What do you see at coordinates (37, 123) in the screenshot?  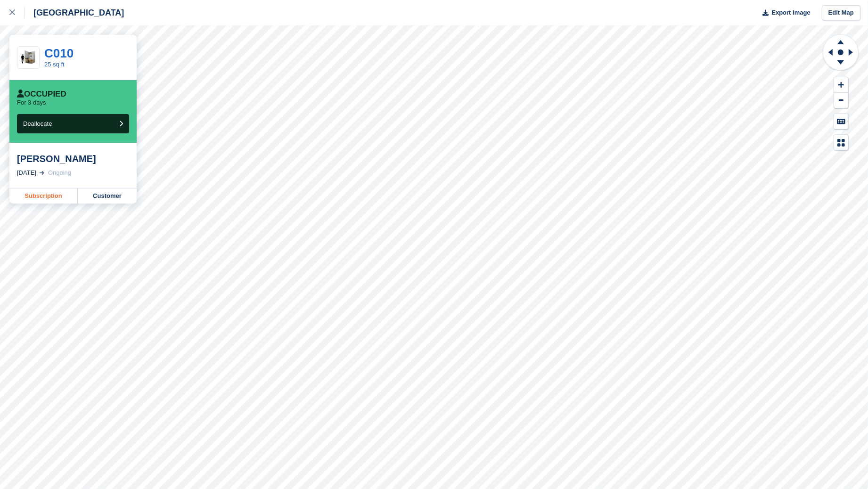 I see `span: Deallocate` at bounding box center [37, 123].